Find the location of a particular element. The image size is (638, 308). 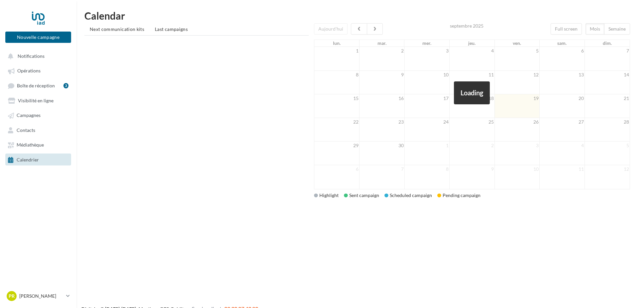

span: Calendrier is located at coordinates (28, 160).